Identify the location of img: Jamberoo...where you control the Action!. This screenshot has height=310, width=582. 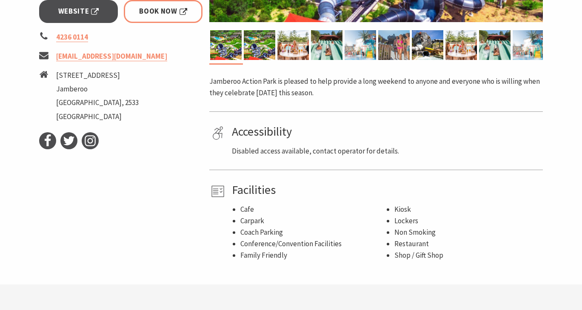
(394, 45).